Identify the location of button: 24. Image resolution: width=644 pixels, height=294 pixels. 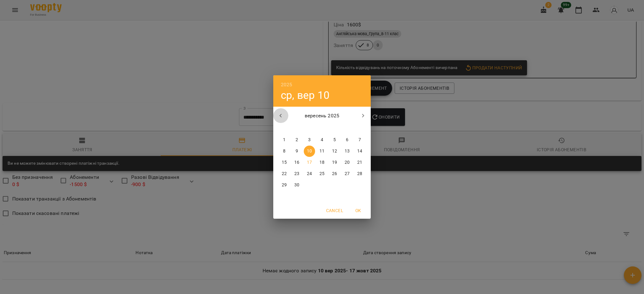
(310, 174).